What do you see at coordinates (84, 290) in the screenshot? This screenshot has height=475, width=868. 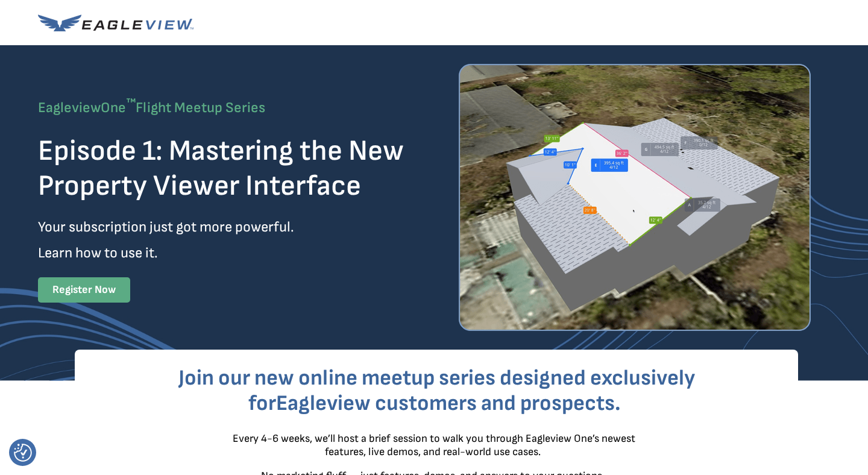 I see `a: Register Now` at bounding box center [84, 290].